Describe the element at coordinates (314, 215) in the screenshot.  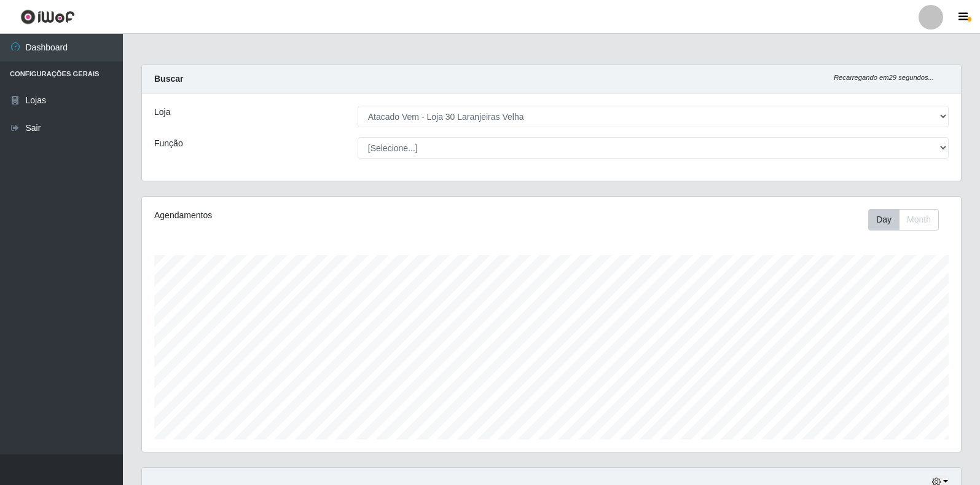
I see `div: Agendamentos` at that location.